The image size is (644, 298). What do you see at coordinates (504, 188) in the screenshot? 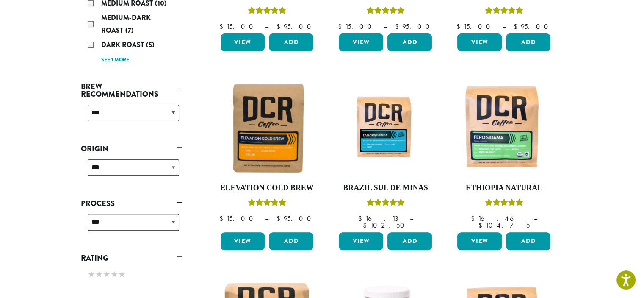
I see `h4: Ethiopia Natural` at bounding box center [504, 188].